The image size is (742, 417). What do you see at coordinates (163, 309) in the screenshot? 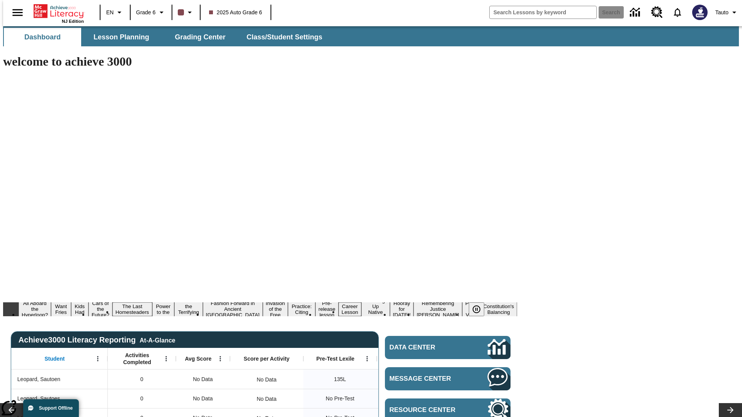
I see `button: Slide 6 Solar Power to the People` at bounding box center [163, 309].